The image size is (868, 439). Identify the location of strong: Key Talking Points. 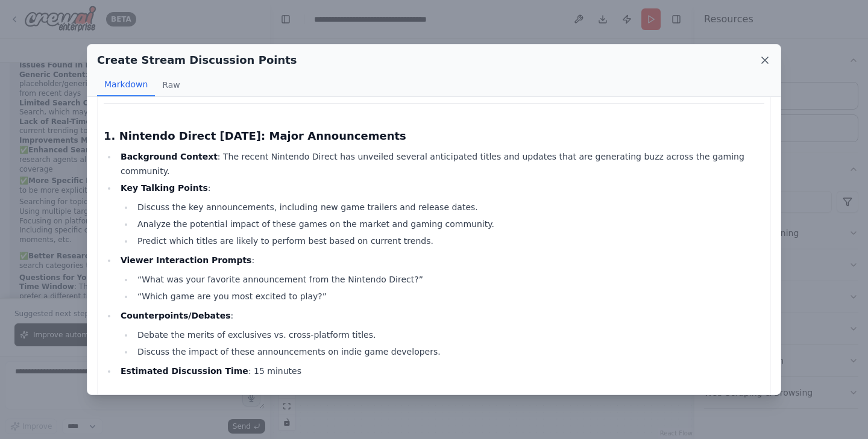
(164, 188).